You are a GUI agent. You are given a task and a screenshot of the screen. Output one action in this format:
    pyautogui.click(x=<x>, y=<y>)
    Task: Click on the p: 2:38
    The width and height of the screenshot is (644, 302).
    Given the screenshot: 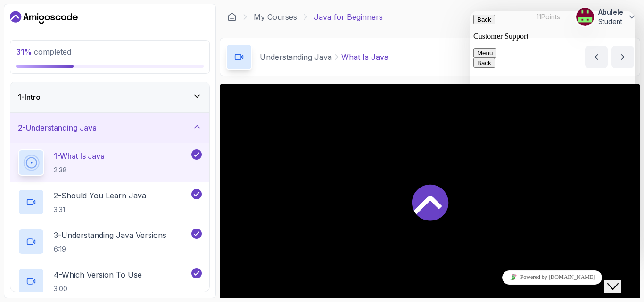 What is the action you would take?
    pyautogui.click(x=79, y=170)
    